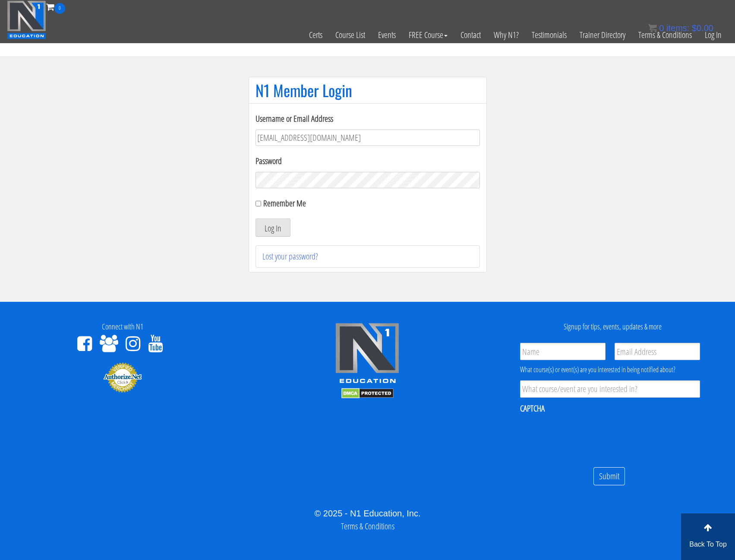 This screenshot has width=735, height=560. I want to click on input: Submit, so click(609, 476).